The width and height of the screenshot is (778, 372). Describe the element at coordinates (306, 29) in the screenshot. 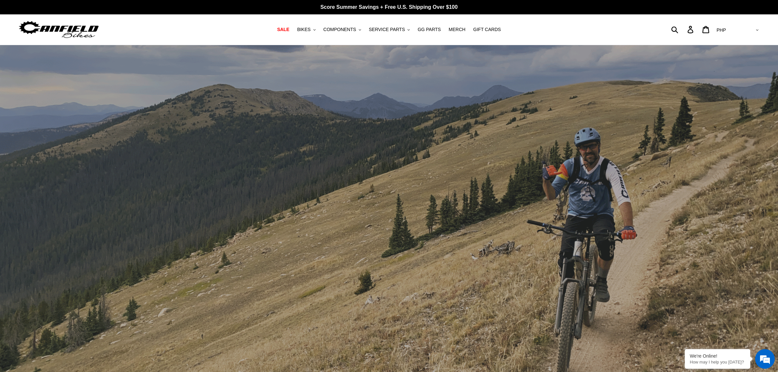

I see `button: BIKES` at that location.